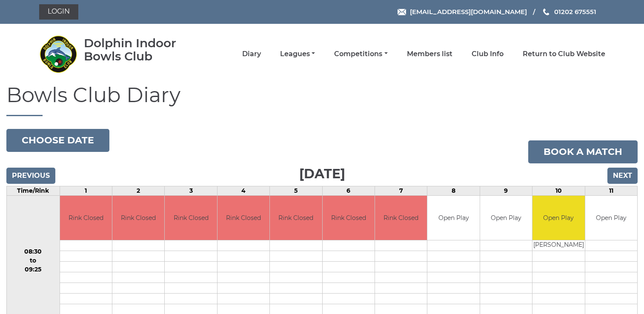 Image resolution: width=644 pixels, height=314 pixels. Describe the element at coordinates (623, 176) in the screenshot. I see `input: Next` at that location.